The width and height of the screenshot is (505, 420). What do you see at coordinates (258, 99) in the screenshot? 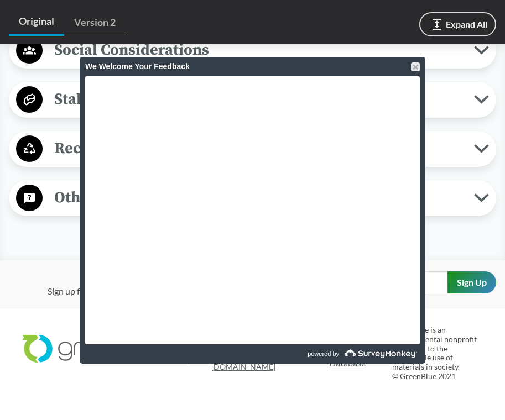
I see `span: Stakeholder Involvement` at bounding box center [258, 99].